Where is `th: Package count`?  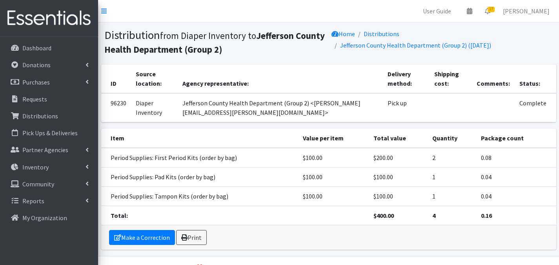
th: Package count is located at coordinates (517, 138).